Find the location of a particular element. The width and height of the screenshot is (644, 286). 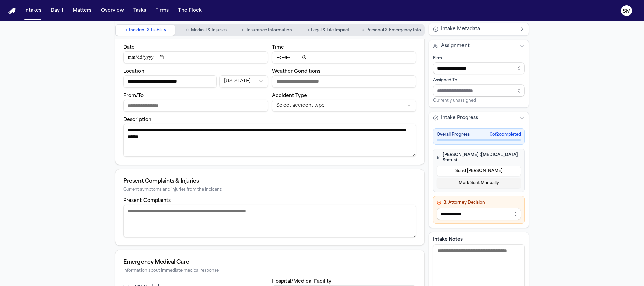

button: Day 1 is located at coordinates (57, 11).